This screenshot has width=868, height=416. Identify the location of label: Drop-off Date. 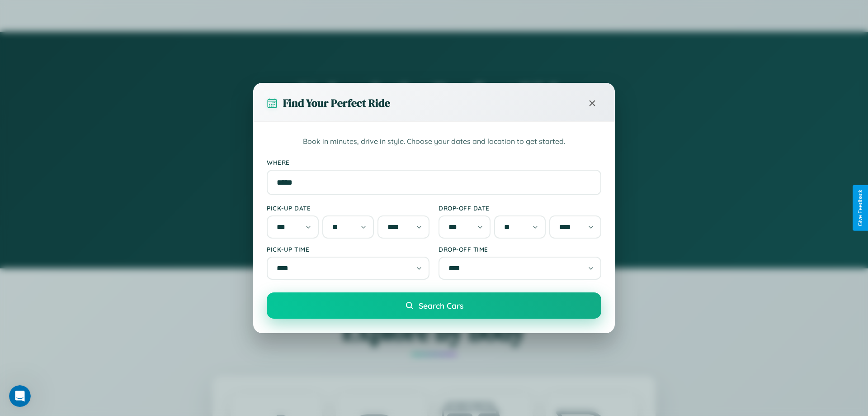
(520, 208).